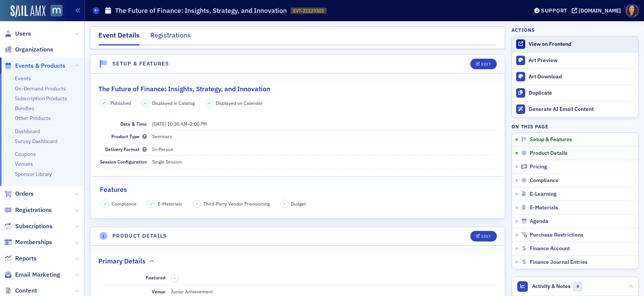 The width and height of the screenshot is (644, 296). What do you see at coordinates (576, 127) in the screenshot?
I see `h4: On this page` at bounding box center [576, 127].